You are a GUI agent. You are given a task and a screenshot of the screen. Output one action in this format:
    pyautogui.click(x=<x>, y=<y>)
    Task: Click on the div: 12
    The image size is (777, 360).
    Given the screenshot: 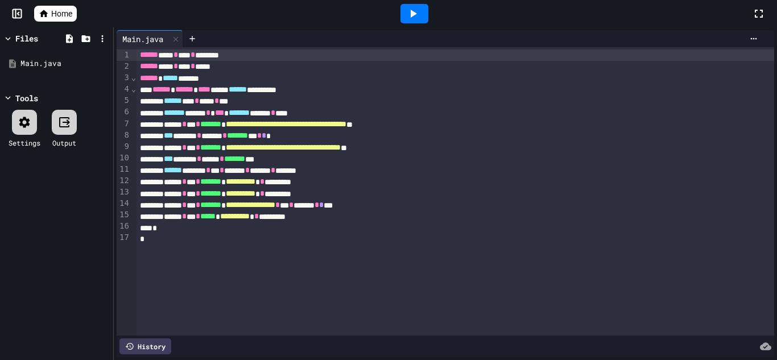 What is the action you would take?
    pyautogui.click(x=123, y=181)
    